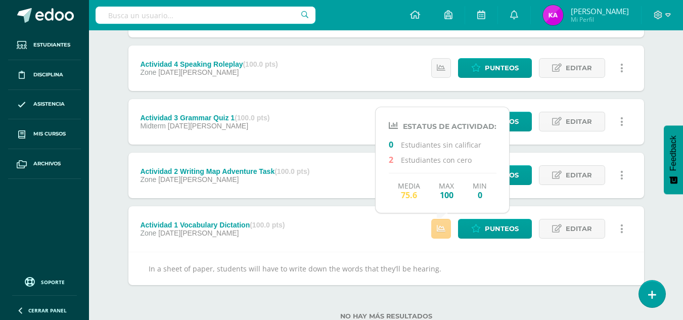 The image size is (683, 320). What do you see at coordinates (673, 160) in the screenshot?
I see `button: Feedback - Mostrar encuesta` at bounding box center [673, 160].